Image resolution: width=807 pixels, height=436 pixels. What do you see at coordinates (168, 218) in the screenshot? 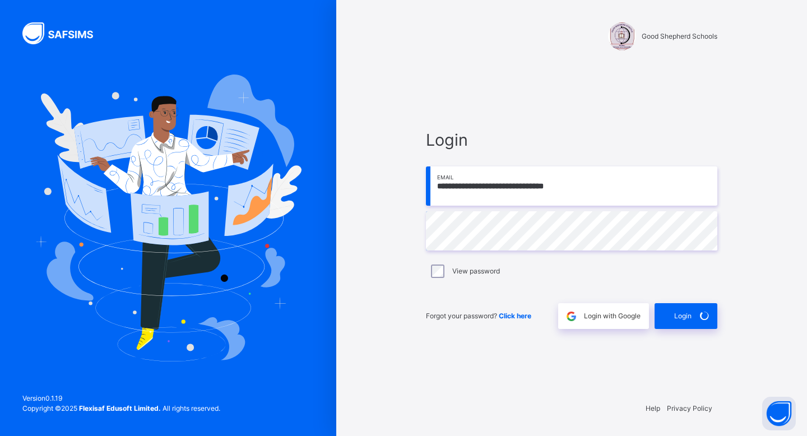
I see `img: Hero Image` at bounding box center [168, 218].